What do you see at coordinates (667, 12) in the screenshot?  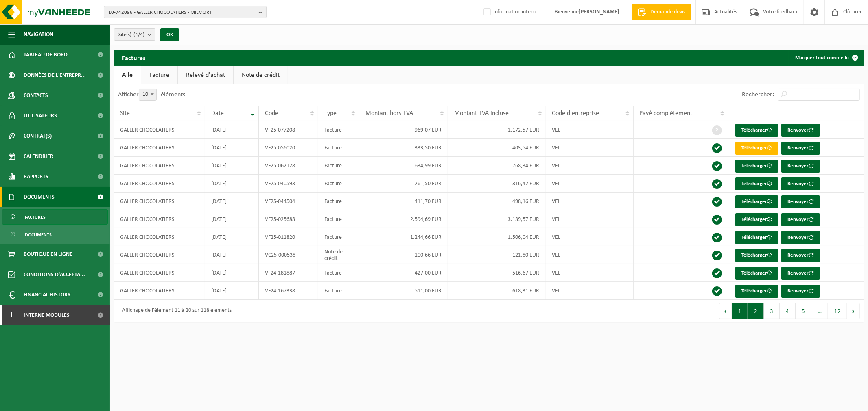 I see `span: Demande devis` at bounding box center [667, 12].